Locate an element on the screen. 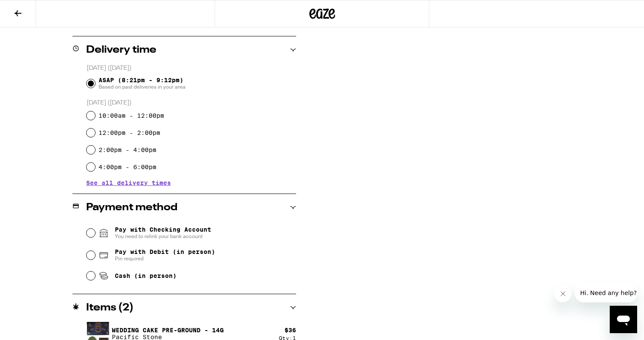  span: Based on past deliveries in your area is located at coordinates (142, 87).